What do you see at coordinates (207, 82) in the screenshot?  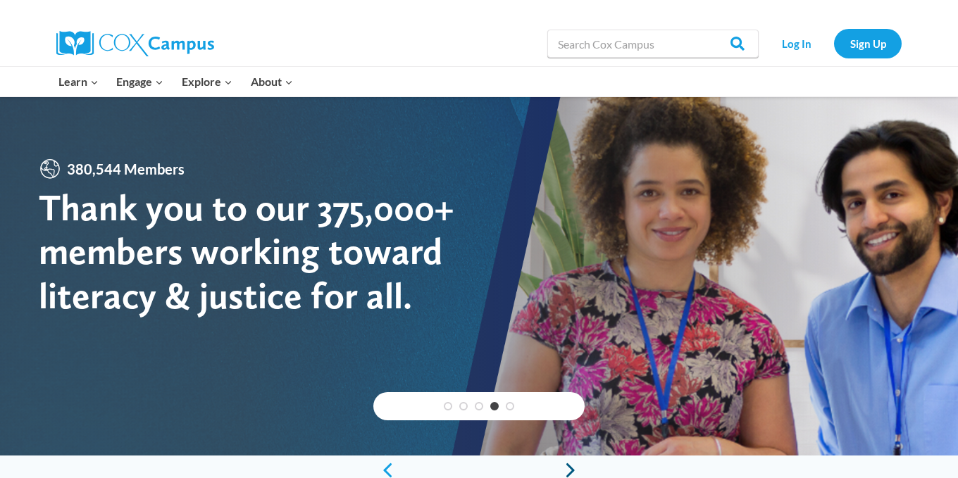 I see `button: Child menu of Explore` at bounding box center [207, 82].